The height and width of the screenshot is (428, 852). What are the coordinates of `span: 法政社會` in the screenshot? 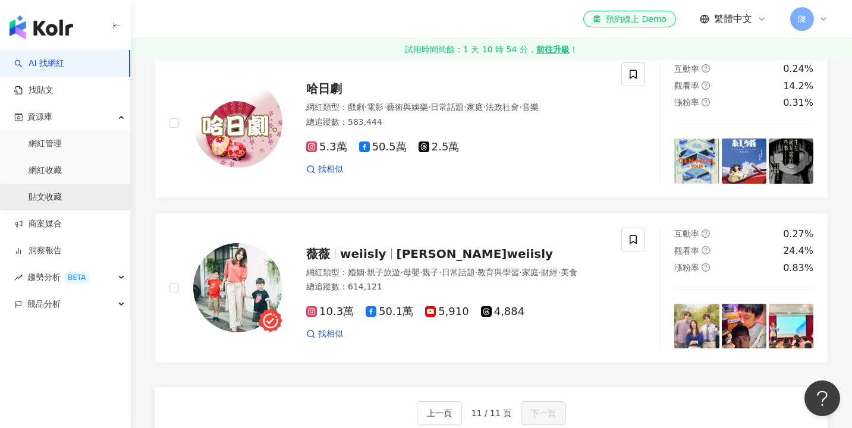 It's located at (502, 107).